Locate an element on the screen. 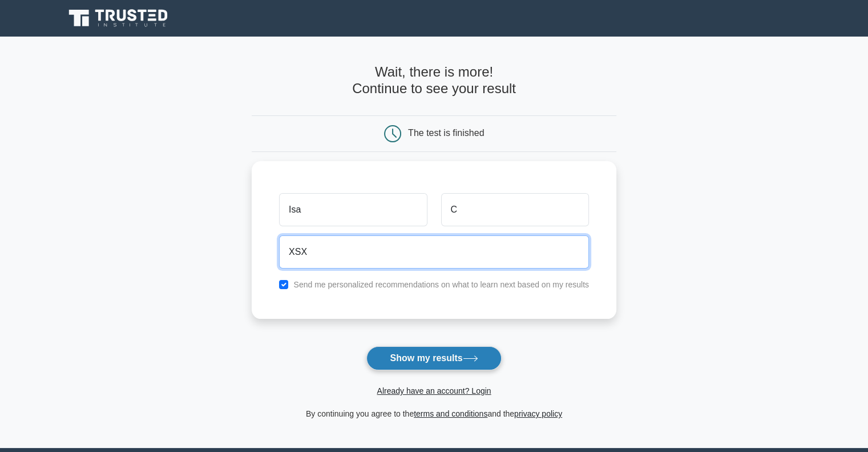  button: Show my results is located at coordinates (434, 358).